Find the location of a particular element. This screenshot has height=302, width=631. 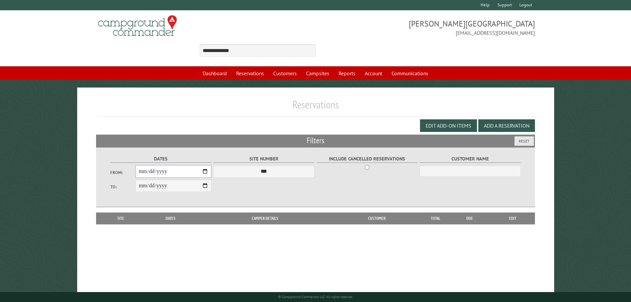

h2: Filters is located at coordinates (316, 141).